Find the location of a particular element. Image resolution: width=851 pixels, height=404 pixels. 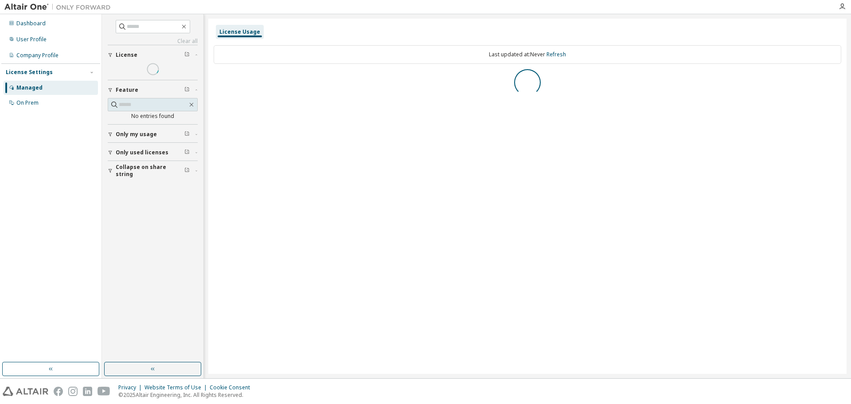

div: User Profile is located at coordinates (31, 39).